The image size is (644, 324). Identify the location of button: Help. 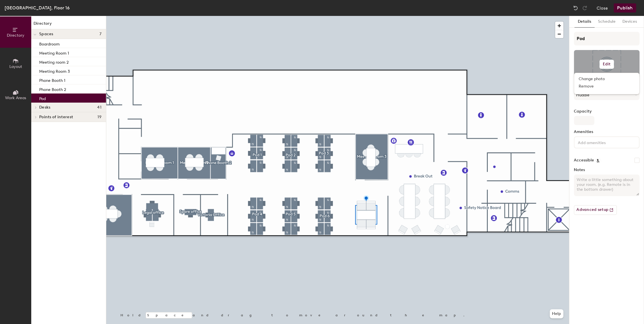
(556, 314).